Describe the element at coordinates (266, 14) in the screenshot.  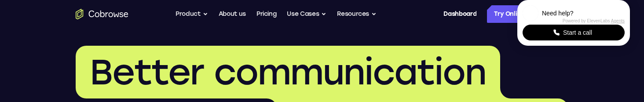
I see `a: Pricing` at that location.